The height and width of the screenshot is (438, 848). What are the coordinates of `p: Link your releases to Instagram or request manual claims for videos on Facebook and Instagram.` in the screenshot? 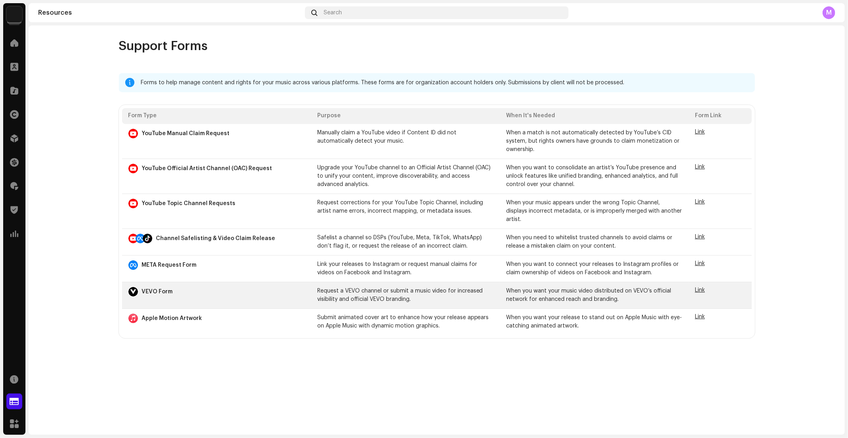 It's located at (405, 269).